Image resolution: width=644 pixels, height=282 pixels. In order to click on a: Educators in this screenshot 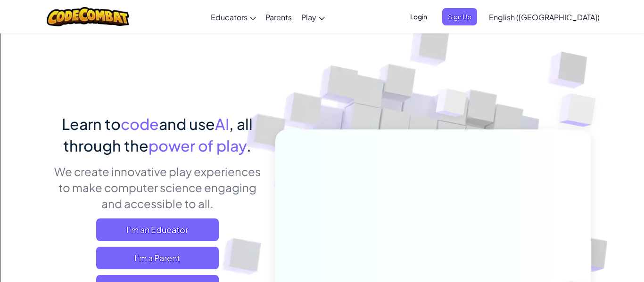, I will do `click(234, 17)`.